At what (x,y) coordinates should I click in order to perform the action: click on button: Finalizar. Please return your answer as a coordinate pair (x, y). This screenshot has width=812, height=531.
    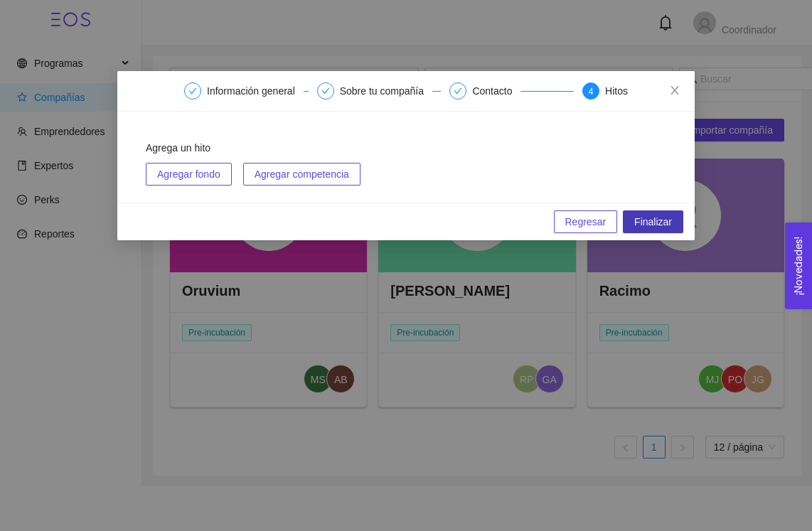
    Looking at the image, I should click on (652, 222).